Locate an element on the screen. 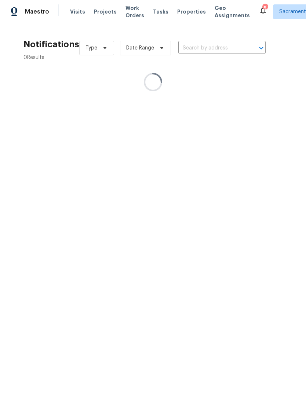 This screenshot has height=394, width=306. span: Tasks is located at coordinates (161, 12).